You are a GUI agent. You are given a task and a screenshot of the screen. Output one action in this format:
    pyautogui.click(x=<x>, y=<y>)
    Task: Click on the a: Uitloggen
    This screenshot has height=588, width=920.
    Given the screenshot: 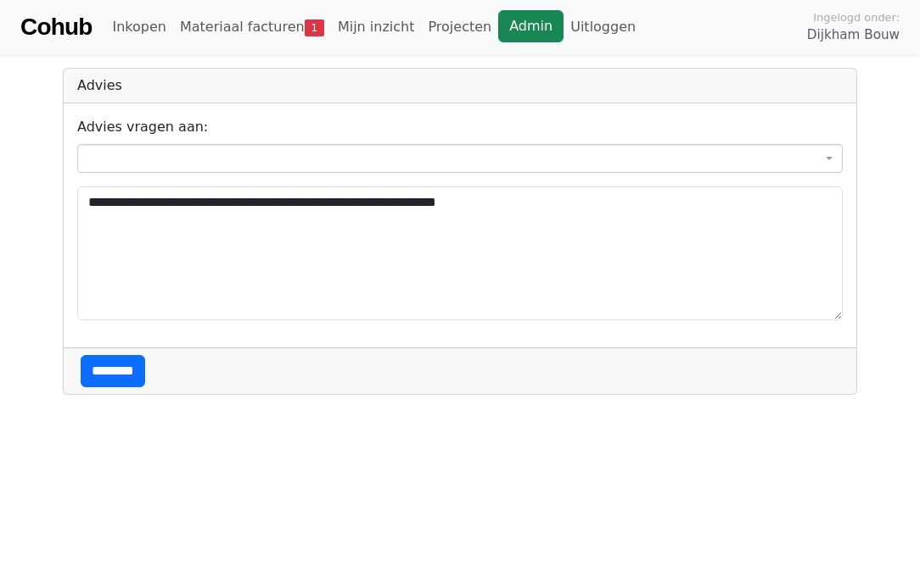 What is the action you would take?
    pyautogui.click(x=602, y=27)
    